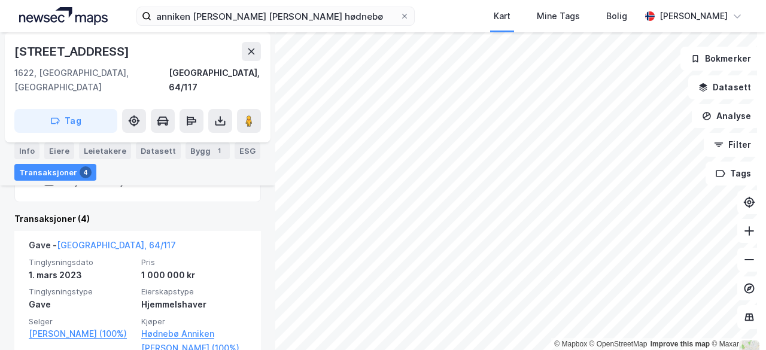  I want to click on div: Eiere, so click(59, 151).